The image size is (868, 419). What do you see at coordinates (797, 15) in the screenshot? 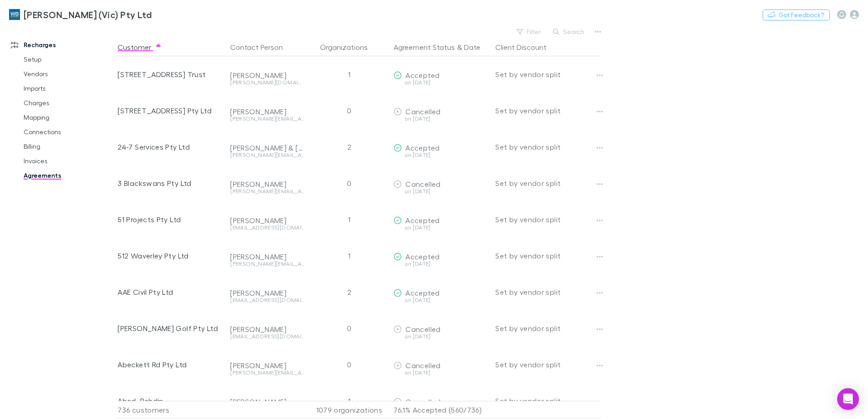
I see `button: Got Feedback?` at bounding box center [797, 15].